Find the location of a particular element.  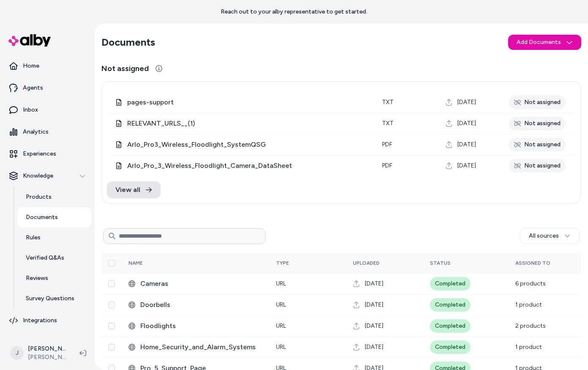

a: Reviews is located at coordinates (54, 278).